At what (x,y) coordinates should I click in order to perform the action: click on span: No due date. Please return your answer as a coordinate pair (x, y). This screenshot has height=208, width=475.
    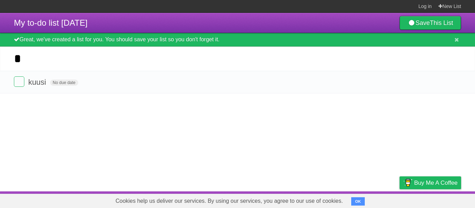
    Looking at the image, I should click on (64, 83).